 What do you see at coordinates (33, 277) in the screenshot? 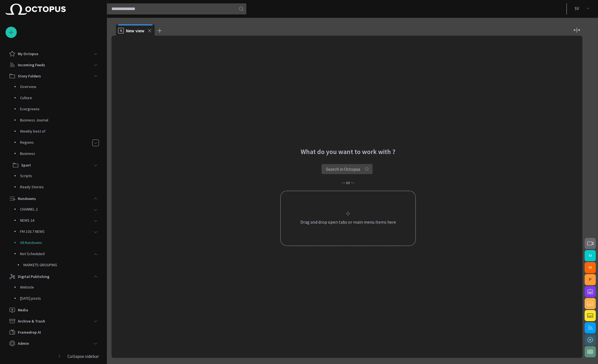
I see `p: Digital Publishing` at bounding box center [33, 277].